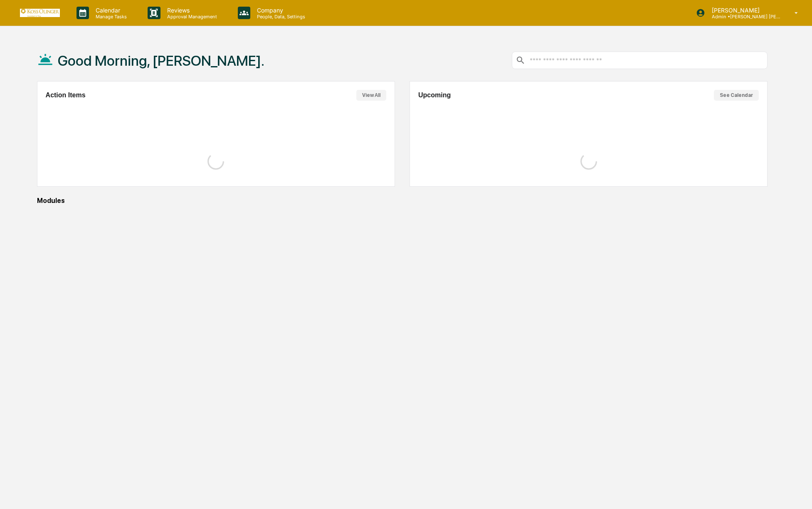  I want to click on p: Manage Tasks, so click(110, 17).